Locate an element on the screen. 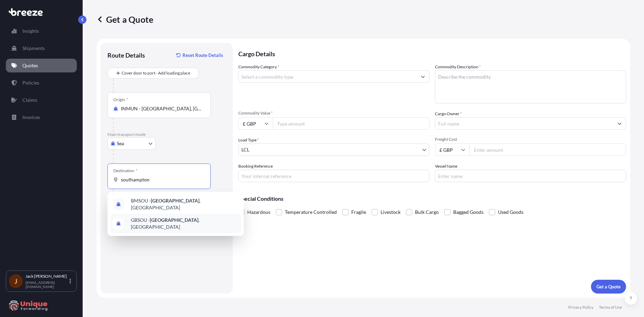 Image resolution: width=644 pixels, height=317 pixels. label: Commodity Category is located at coordinates (259, 67).